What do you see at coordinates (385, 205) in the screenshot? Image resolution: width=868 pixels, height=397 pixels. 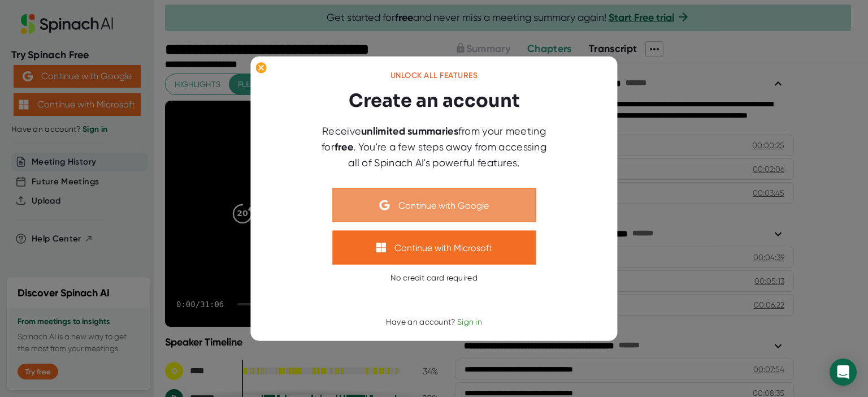 I see `img: Aehbyd4JwY73AAAAAElFTkSuQmCC` at bounding box center [385, 205].